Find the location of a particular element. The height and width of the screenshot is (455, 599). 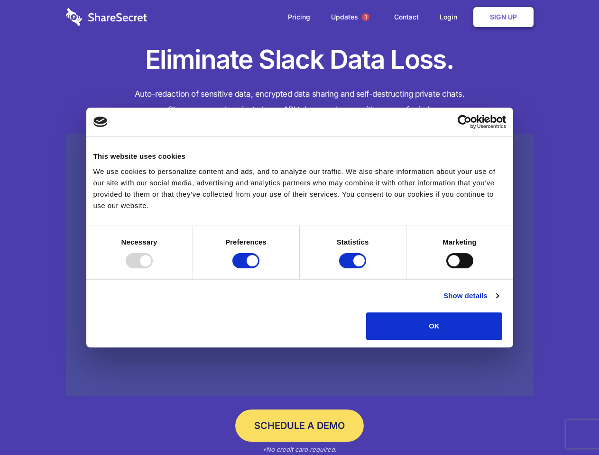

strong: Preferences is located at coordinates (246, 242).